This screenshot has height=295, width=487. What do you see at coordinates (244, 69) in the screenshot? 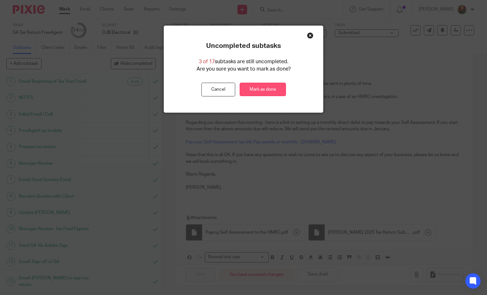
I see `p: Are you sure you want to mark as done?` at bounding box center [244, 69].